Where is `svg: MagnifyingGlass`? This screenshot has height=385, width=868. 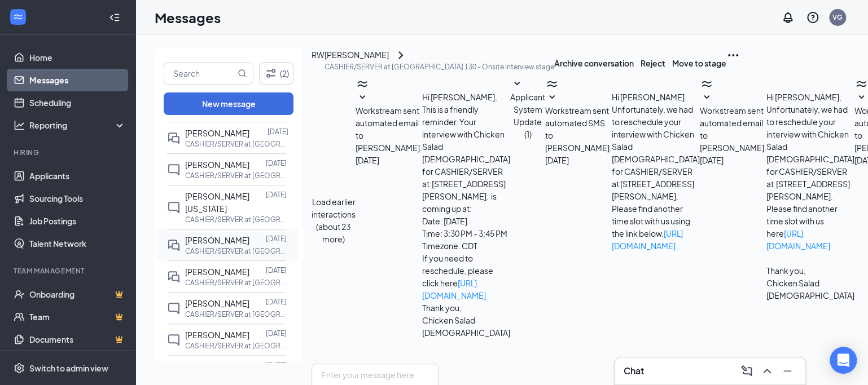
svg: MagnifyingGlass is located at coordinates (242, 73).